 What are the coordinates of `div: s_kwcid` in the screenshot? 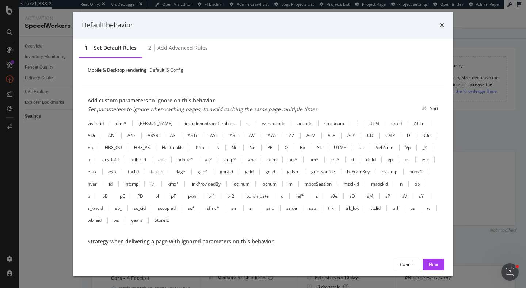 It's located at (95, 208).